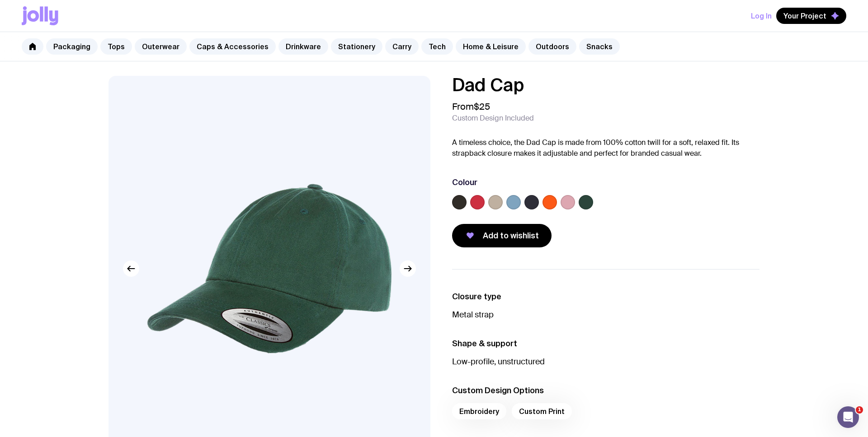  What do you see at coordinates (552, 47) in the screenshot?
I see `a: Outdoors` at bounding box center [552, 47].